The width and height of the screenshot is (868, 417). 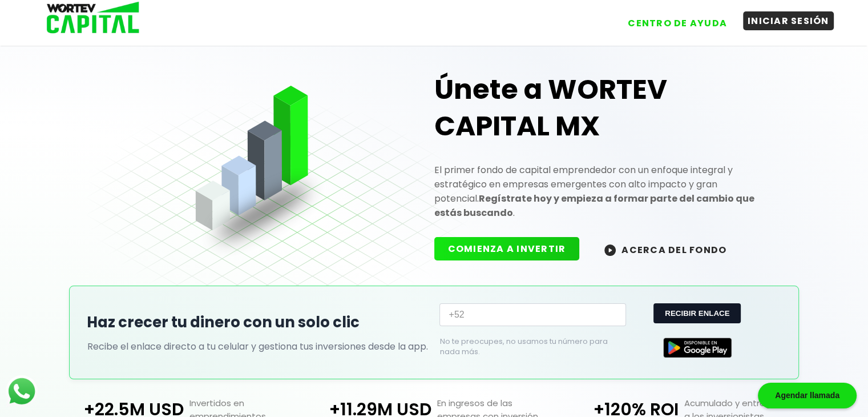 I want to click on img: wortev-capital-acerca-del-fondo, so click(x=610, y=250).